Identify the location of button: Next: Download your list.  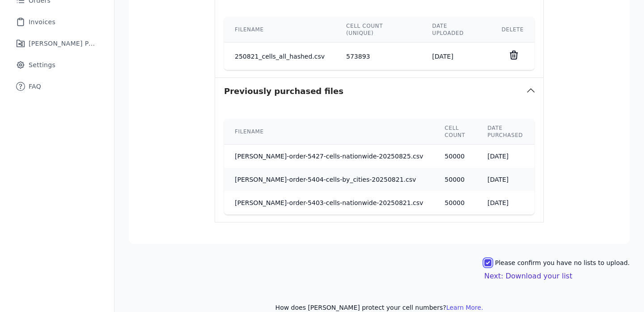
(528, 276).